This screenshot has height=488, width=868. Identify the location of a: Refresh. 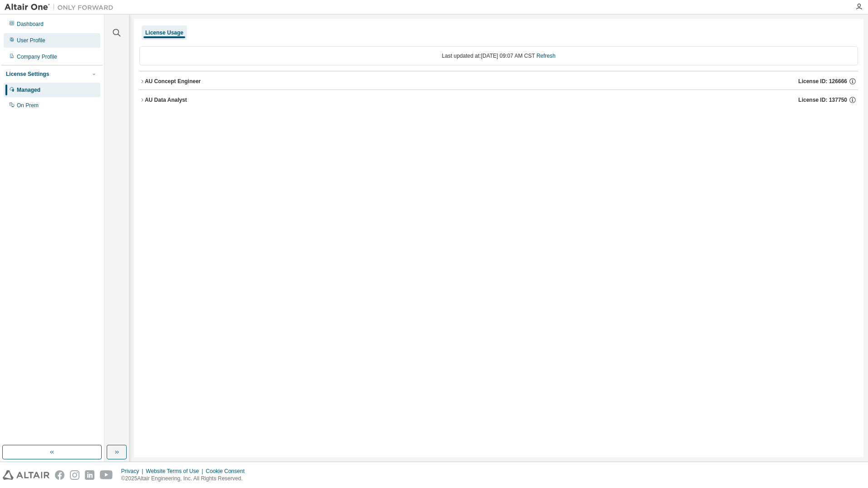
(546, 56).